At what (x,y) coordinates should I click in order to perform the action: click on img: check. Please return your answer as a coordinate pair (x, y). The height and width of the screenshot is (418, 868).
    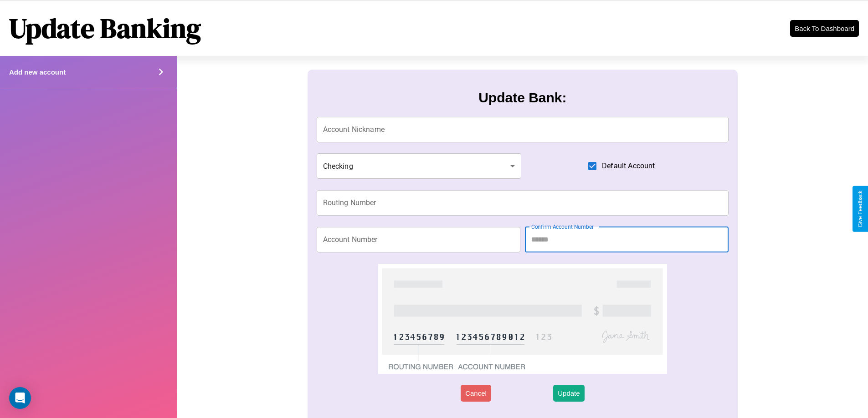
    Looking at the image, I should click on (522, 319).